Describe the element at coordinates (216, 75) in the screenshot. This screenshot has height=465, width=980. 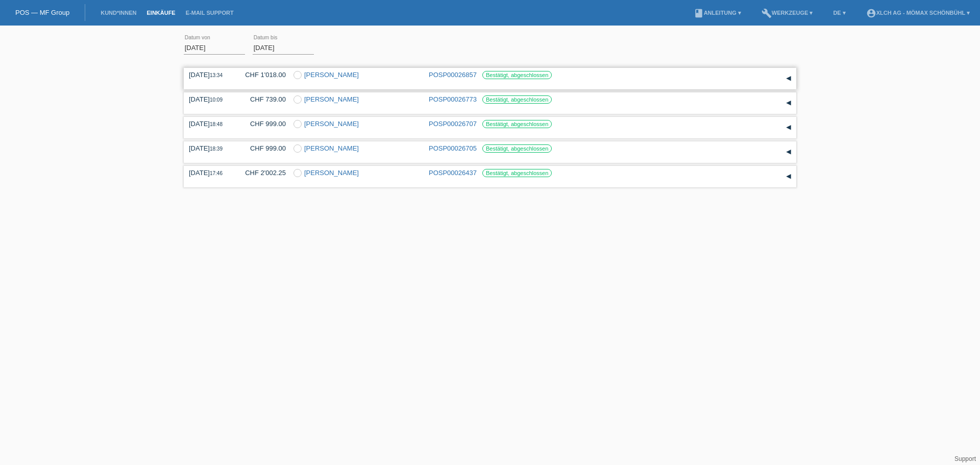
I see `span: 13:34` at that location.